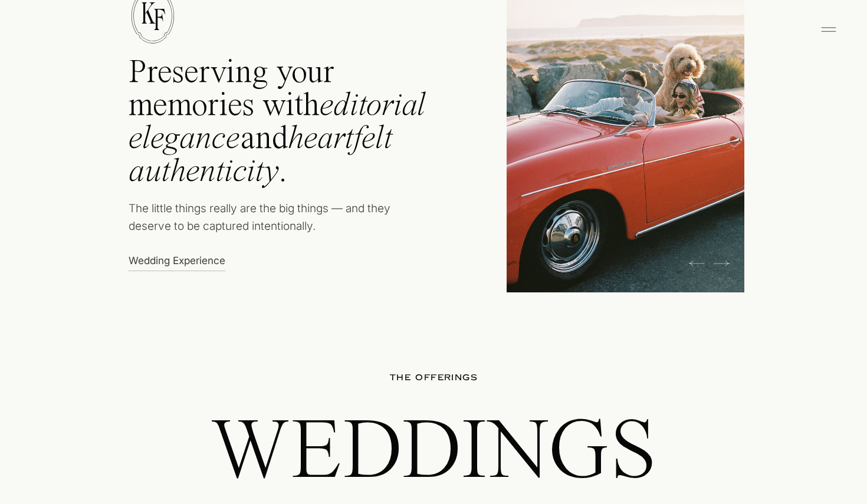 The image size is (867, 504). What do you see at coordinates (159, 19) in the screenshot?
I see `a: F` at bounding box center [159, 19].